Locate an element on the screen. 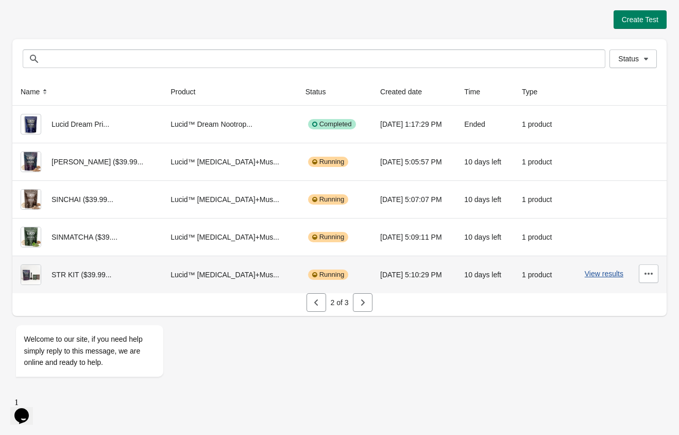 The width and height of the screenshot is (679, 435). span: Lucid Dream Pri... is located at coordinates (80, 124).